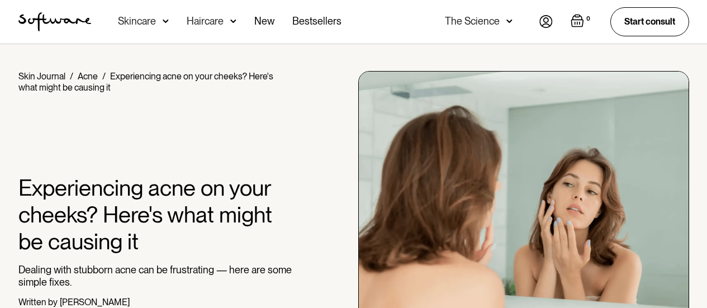 This screenshot has width=707, height=308. I want to click on p: Dealing with stubborn acne can be frustrating — here are some simple fixes., so click(155, 276).